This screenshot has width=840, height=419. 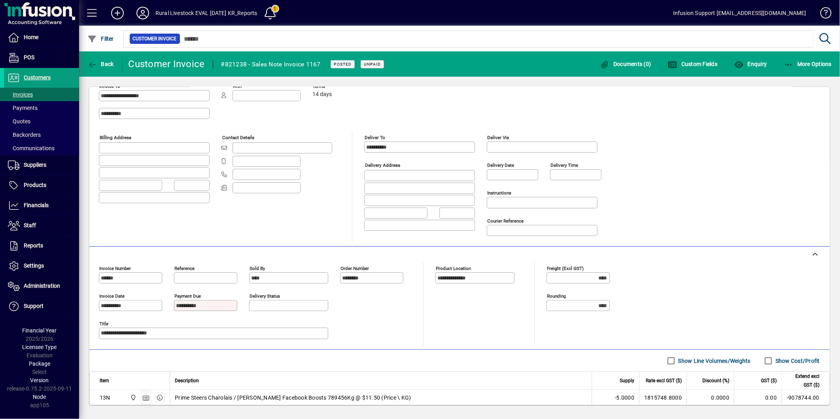 What do you see at coordinates (143, 13) in the screenshot?
I see `button: Profile` at bounding box center [143, 13].